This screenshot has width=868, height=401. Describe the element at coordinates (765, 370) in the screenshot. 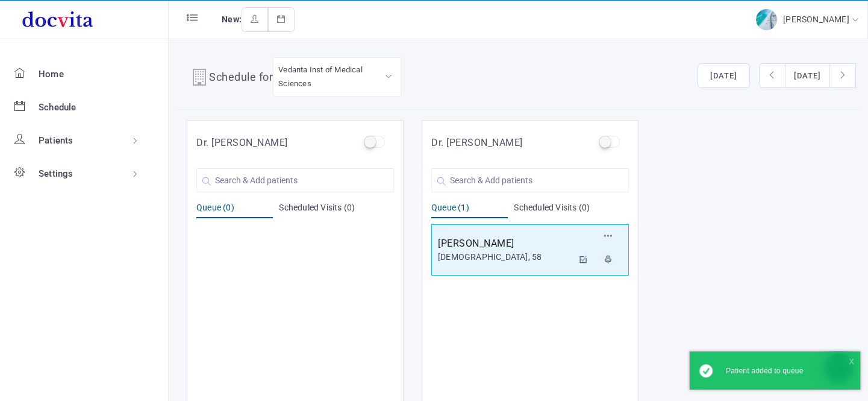

I see `span: Patient added to queue` at that location.